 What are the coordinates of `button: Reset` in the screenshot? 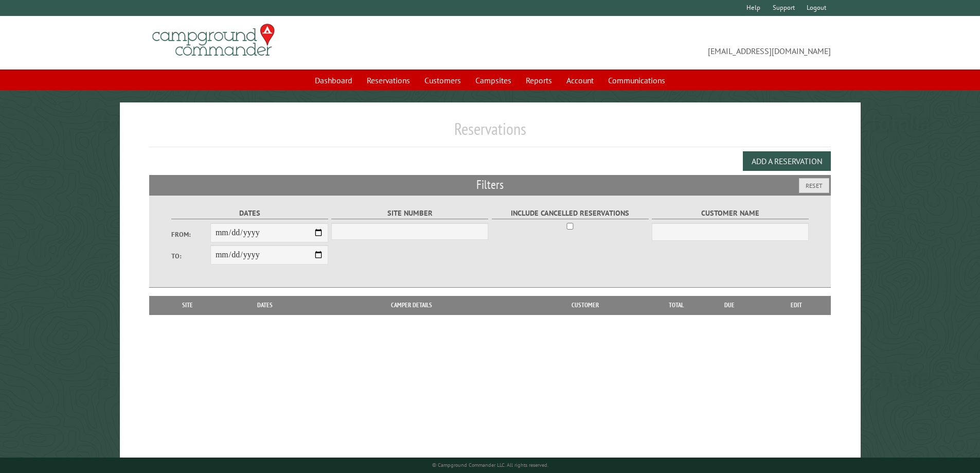 It's located at (814, 185).